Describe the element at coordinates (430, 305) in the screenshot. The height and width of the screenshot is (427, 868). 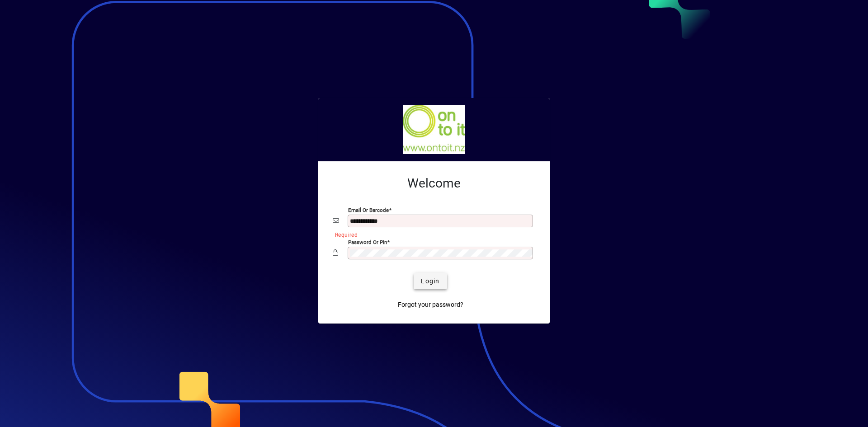
I see `span: Forgot your password?` at that location.